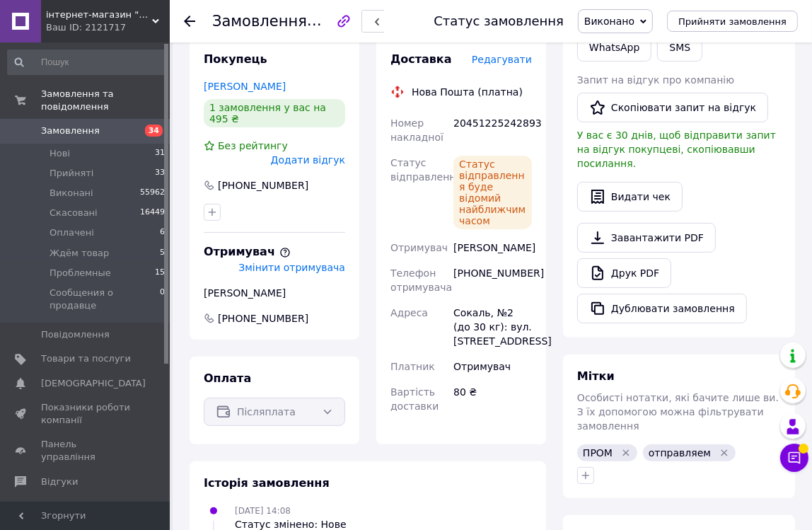 The height and width of the screenshot is (530, 812). I want to click on span: 5, so click(162, 253).